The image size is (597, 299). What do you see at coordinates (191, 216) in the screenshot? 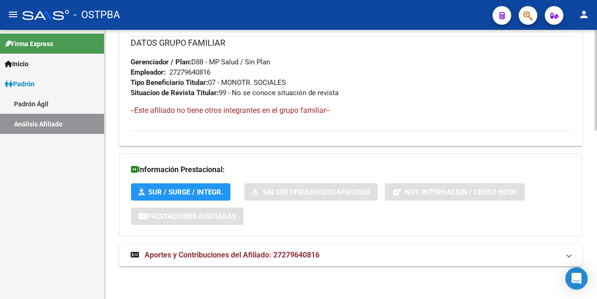
I see `span: Prestaciones Auditadas` at bounding box center [191, 216].